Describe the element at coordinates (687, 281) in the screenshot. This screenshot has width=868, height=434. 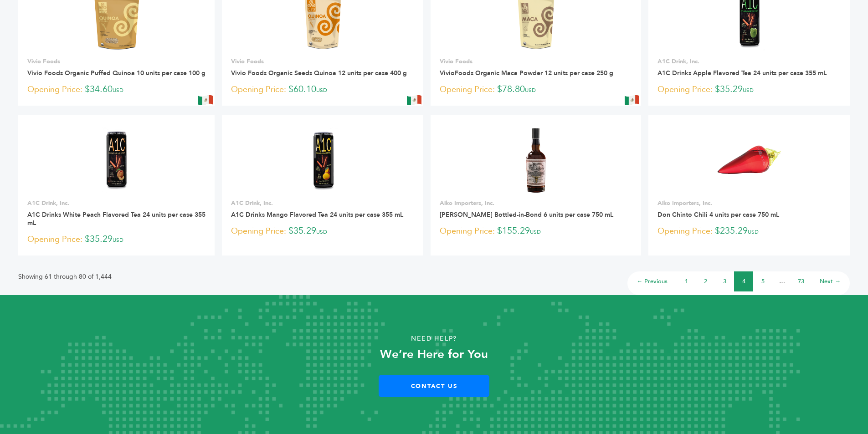
I see `a: 1` at that location.